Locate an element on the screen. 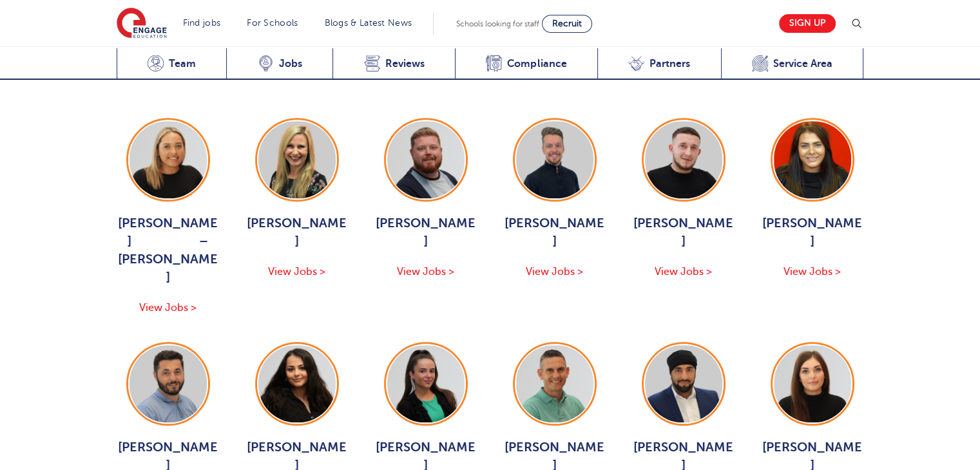 The image size is (980, 470). a: Service Area is located at coordinates (792, 64).